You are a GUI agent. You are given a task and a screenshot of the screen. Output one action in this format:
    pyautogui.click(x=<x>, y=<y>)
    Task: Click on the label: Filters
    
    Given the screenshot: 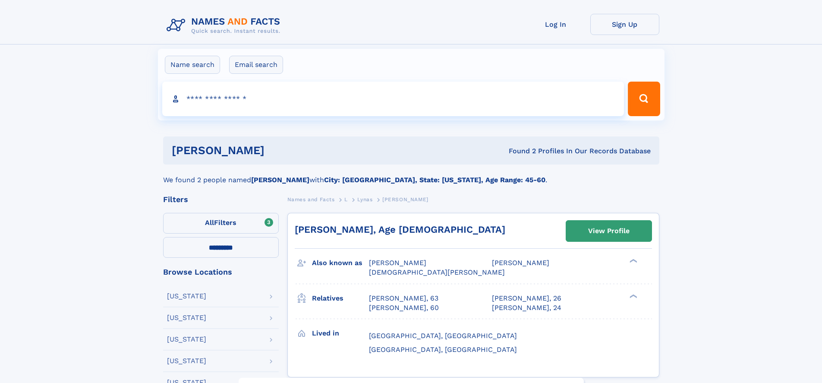 What is the action you would take?
    pyautogui.click(x=221, y=223)
    